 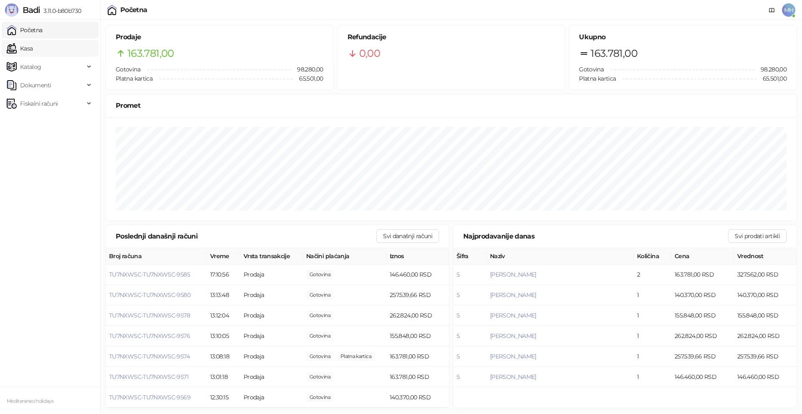 What do you see at coordinates (246, 236) in the screenshot?
I see `div: Poslednji današnji računi` at bounding box center [246, 236].